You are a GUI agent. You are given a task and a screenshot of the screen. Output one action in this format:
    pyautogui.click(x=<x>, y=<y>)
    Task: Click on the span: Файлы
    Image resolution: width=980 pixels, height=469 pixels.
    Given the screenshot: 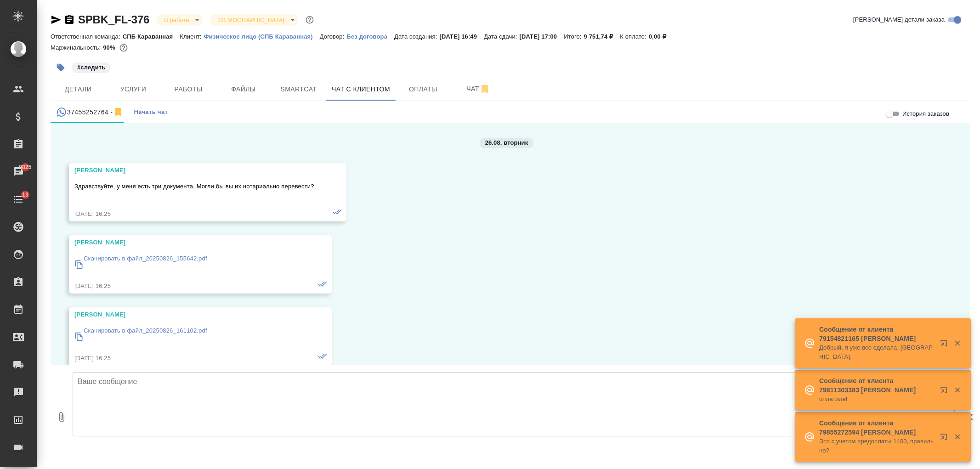 What is the action you would take?
    pyautogui.click(x=243, y=89)
    